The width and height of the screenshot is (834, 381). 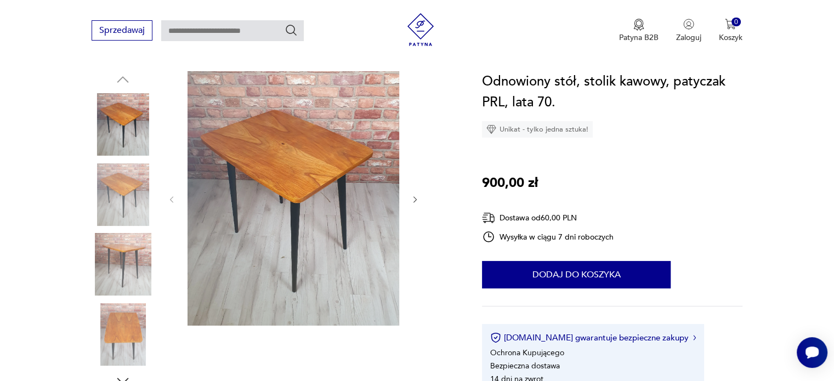 I want to click on div: 0, so click(x=736, y=22).